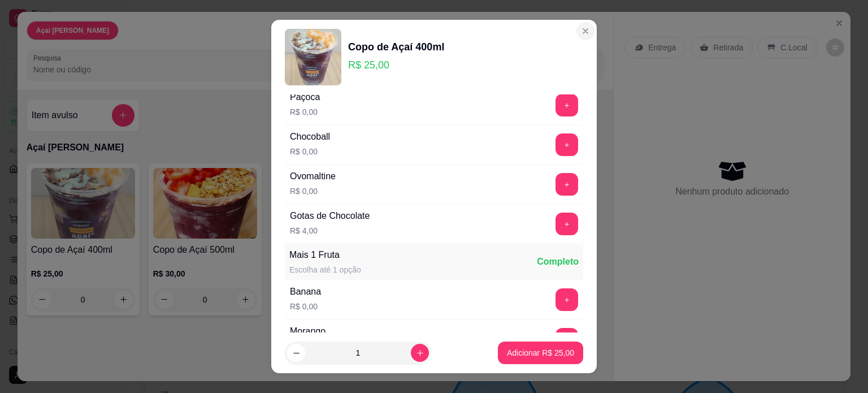 This screenshot has width=868, height=393. What do you see at coordinates (396, 65) in the screenshot?
I see `p: R$ 25,00` at bounding box center [396, 65].